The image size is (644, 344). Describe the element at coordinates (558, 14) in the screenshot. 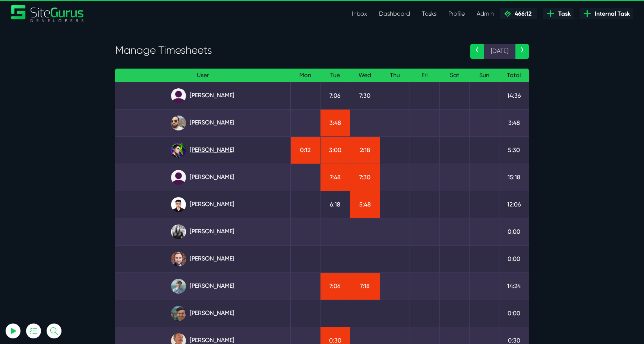

I see `a: Task` at that location.